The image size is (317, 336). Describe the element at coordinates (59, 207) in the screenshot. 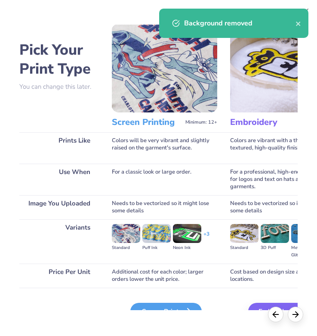

I see `div: Image You Uploaded` at that location.